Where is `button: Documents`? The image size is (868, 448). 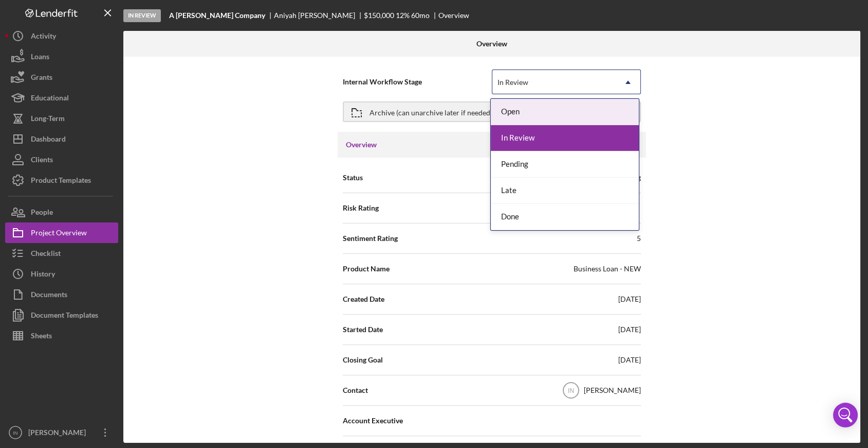 button: Documents is located at coordinates (62, 294).